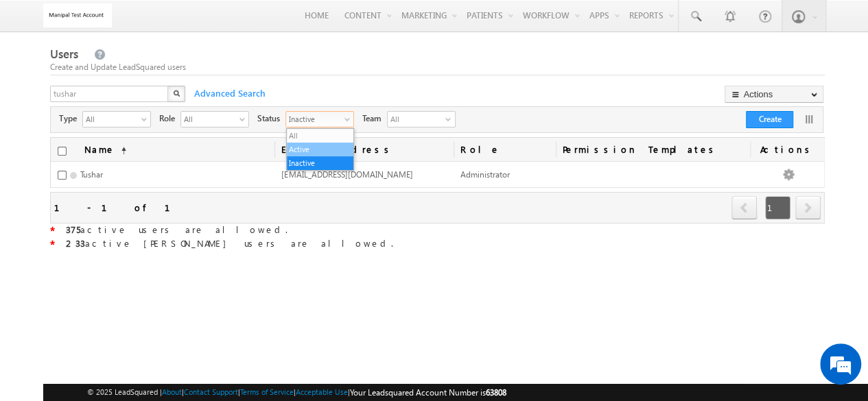  I want to click on img: d_60004797649_company_0_60004797649, so click(41, 81).